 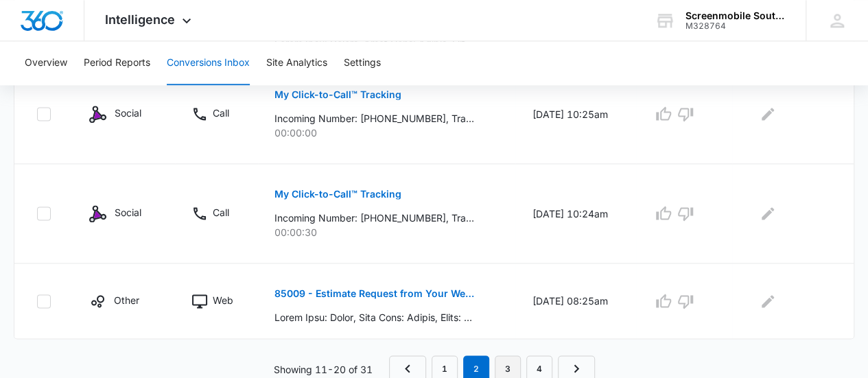 I want to click on button: Conversions Inbox, so click(x=208, y=63).